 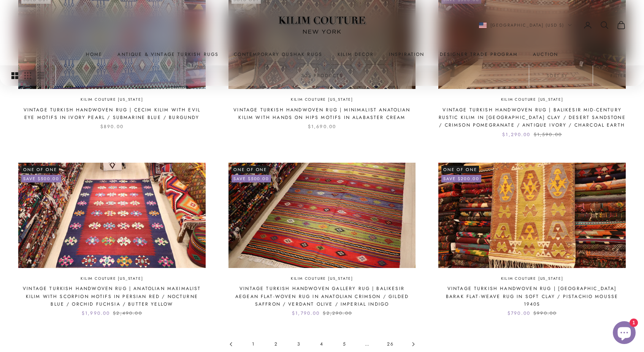 What do you see at coordinates (356, 54) in the screenshot?
I see `summary: Kilim Decor` at bounding box center [356, 54].